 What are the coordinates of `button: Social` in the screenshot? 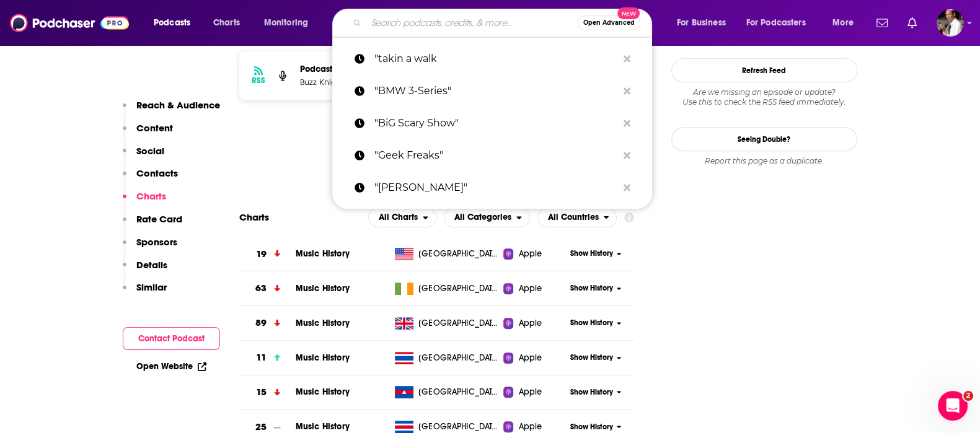 It's located at (143, 156).